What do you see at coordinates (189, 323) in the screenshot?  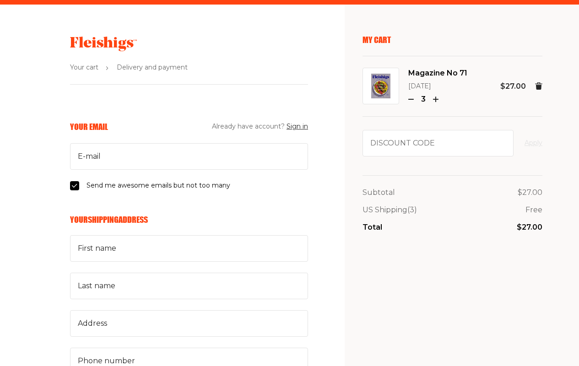 I see `input: Address` at bounding box center [189, 323].